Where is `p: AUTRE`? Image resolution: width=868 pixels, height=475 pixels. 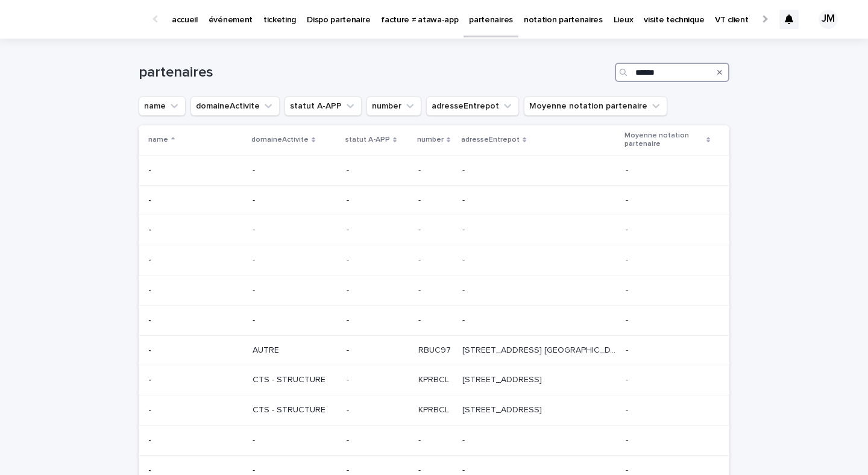
p: AUTRE is located at coordinates (294, 350).